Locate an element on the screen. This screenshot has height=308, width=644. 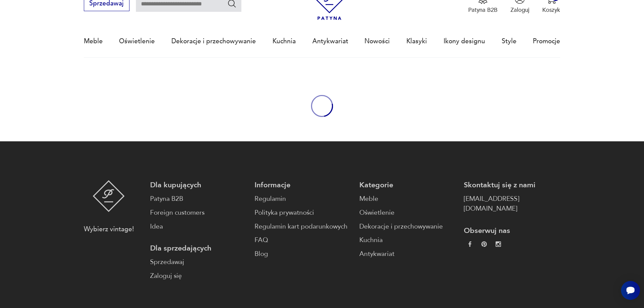
a: Klasyki is located at coordinates (416, 41).